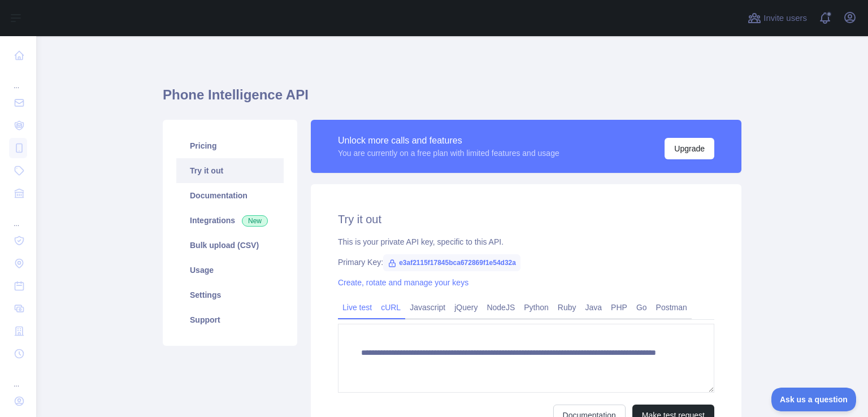 The image size is (868, 417). Describe the element at coordinates (526, 219) in the screenshot. I see `h2: Try it out` at that location.